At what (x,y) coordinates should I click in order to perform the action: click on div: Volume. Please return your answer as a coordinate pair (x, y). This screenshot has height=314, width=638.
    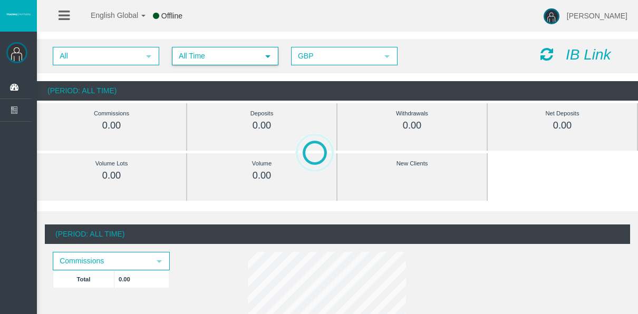
    Looking at the image, I should click on (262, 163).